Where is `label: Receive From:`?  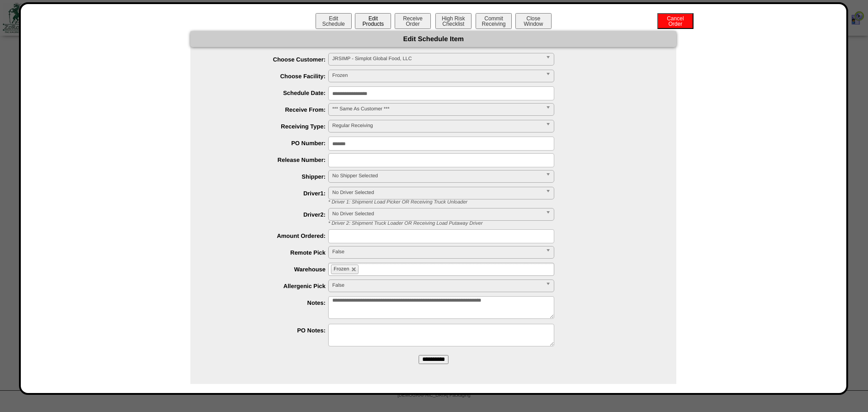 label: Receive From: is located at coordinates (268, 109).